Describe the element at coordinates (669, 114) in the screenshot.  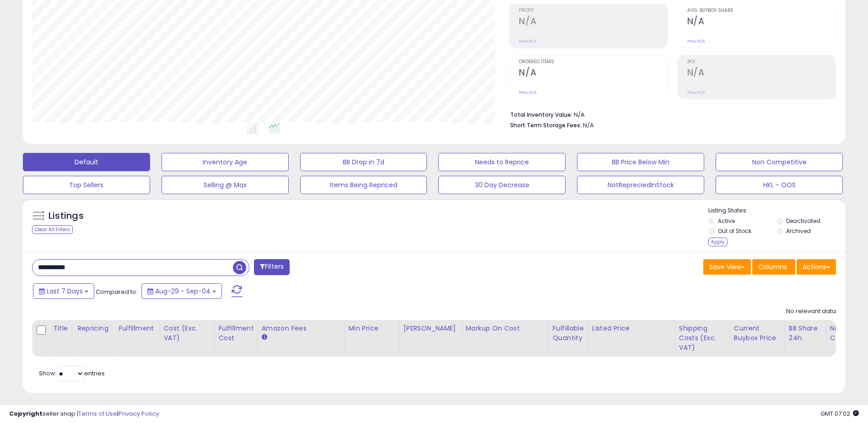
I see `li: N/A` at that location.